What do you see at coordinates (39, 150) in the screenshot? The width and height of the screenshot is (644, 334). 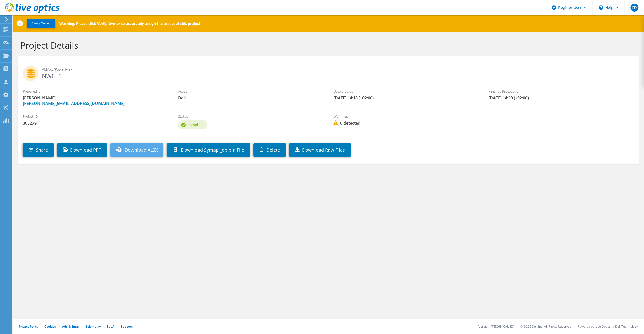 I see `a: Share` at bounding box center [39, 150].